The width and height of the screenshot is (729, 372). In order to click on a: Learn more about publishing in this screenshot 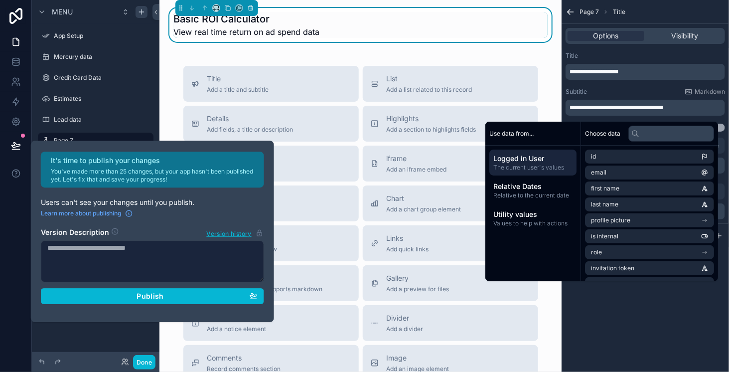, I will do `click(87, 213)`.